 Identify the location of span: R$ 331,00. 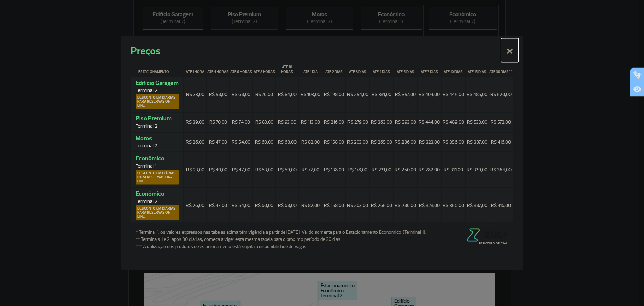
(381, 94).